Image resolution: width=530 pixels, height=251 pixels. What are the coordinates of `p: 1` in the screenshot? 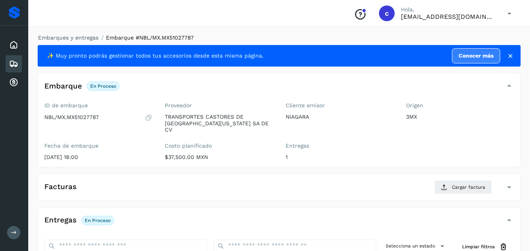 It's located at (339, 157).